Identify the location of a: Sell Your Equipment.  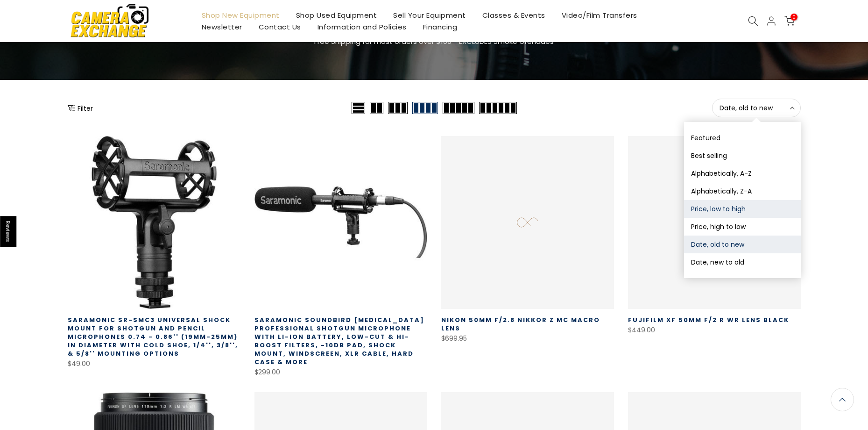
(430, 15).